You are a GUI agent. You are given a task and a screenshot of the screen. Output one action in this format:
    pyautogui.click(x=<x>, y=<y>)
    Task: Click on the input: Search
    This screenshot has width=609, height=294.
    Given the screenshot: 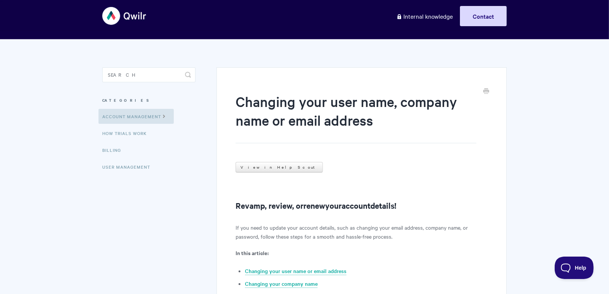 What is the action you would take?
    pyautogui.click(x=149, y=75)
    